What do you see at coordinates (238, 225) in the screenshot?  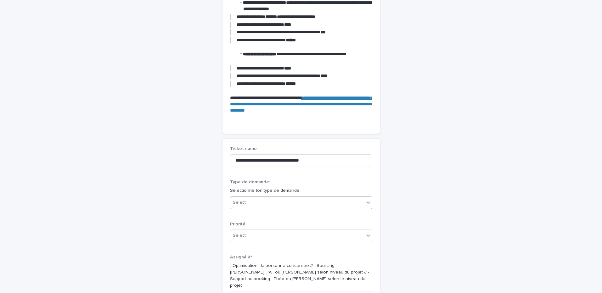 I see `span: Priorité` at bounding box center [238, 225].